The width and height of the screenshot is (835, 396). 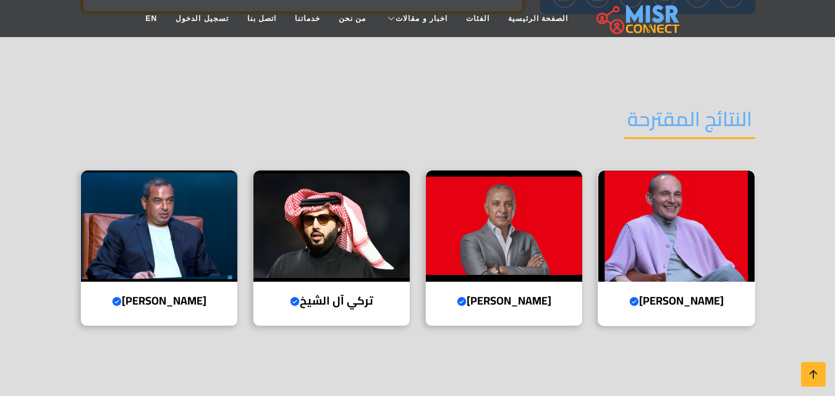 What do you see at coordinates (331, 248) in the screenshot?
I see `a: تركي آل الشيخ تركي آل الشيخ` at bounding box center [331, 248].